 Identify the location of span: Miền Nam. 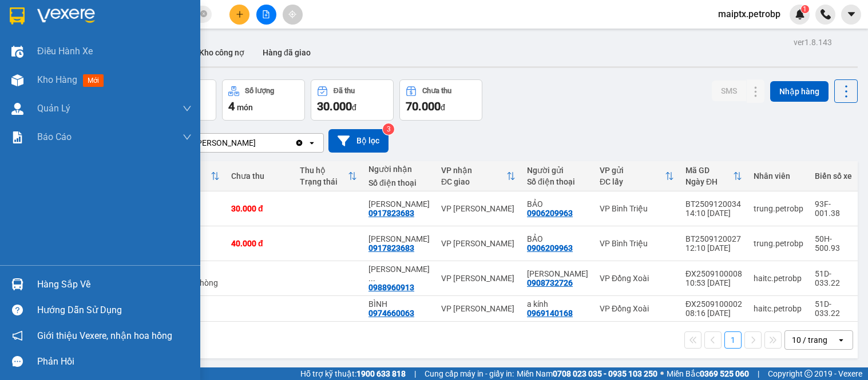
(587, 374).